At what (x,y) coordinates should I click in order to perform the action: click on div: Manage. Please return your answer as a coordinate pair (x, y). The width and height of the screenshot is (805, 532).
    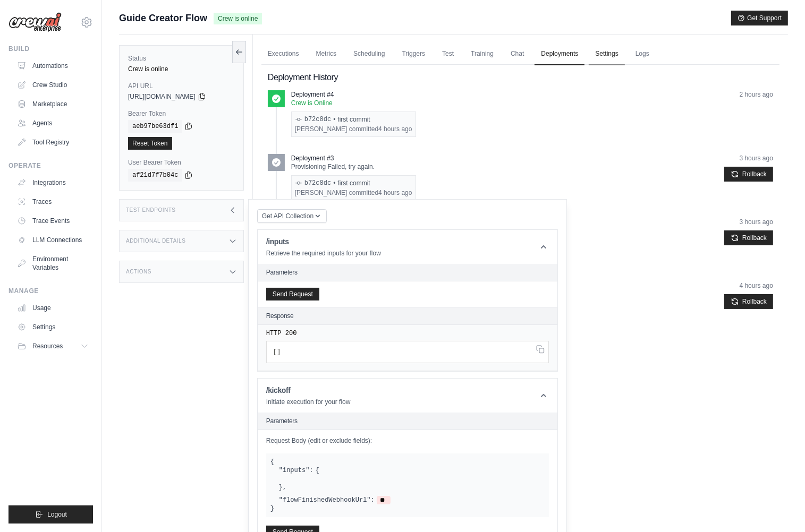
    Looking at the image, I should click on (51, 291).